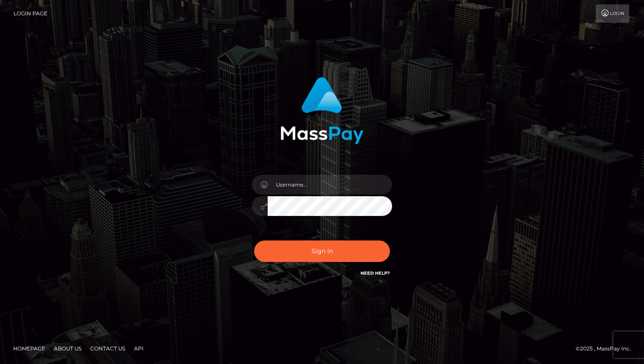 The width and height of the screenshot is (644, 364). Describe the element at coordinates (322, 251) in the screenshot. I see `button: Sign in` at that location.